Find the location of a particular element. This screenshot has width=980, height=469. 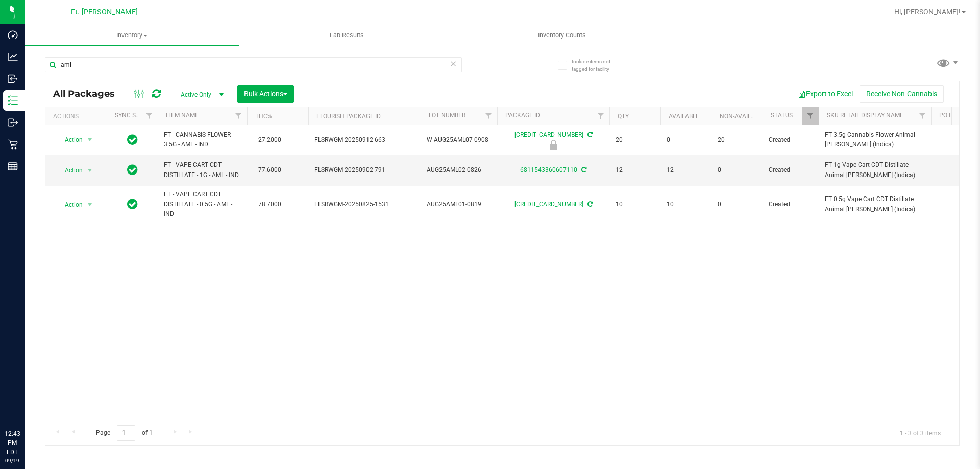

a: Item Name is located at coordinates (182, 116).